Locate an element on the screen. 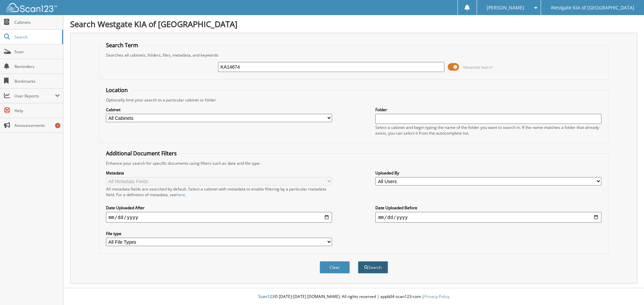  span: Bookmarks is located at coordinates (37, 81).